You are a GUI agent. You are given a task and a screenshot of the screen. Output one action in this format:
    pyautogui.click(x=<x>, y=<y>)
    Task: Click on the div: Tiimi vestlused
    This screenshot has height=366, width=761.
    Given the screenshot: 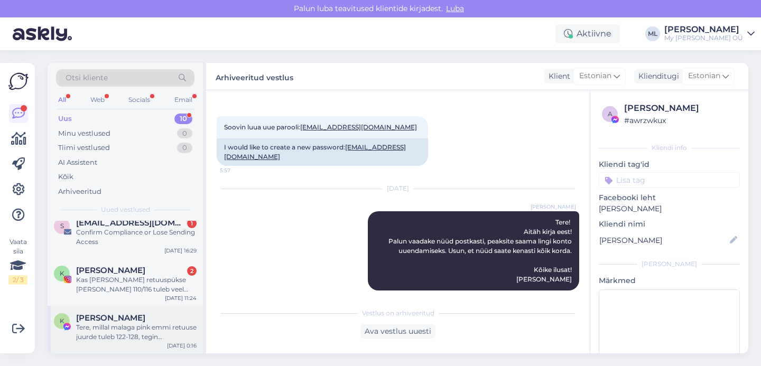 What is the action you would take?
    pyautogui.click(x=84, y=148)
    